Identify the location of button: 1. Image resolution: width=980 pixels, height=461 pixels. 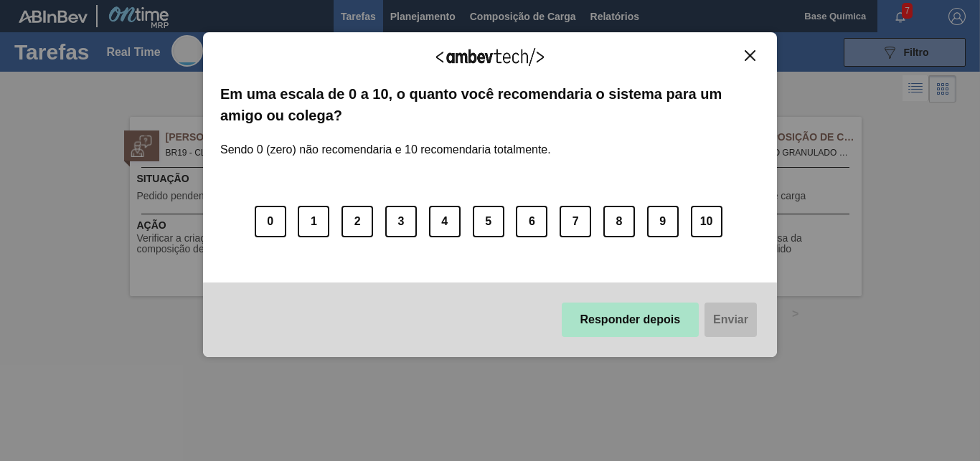
(314, 222).